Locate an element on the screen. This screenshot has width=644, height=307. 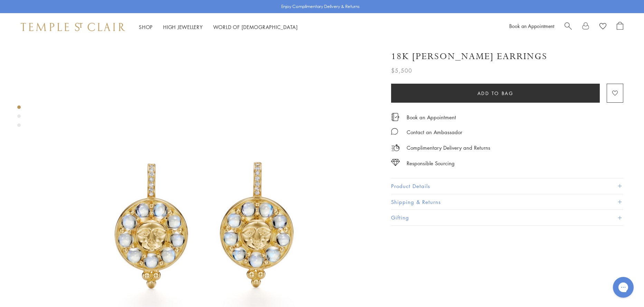
button: Add to bag is located at coordinates (495, 93).